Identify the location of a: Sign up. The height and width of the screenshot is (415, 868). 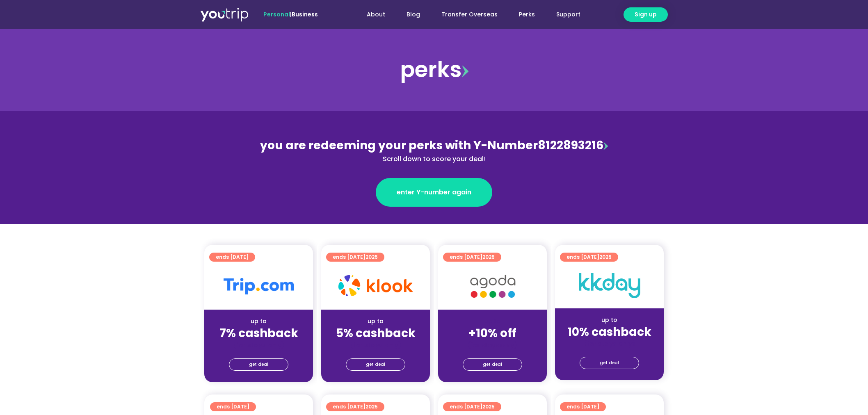
(646, 14).